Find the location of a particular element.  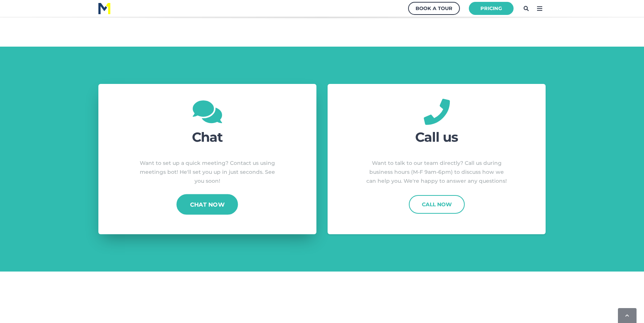

a: Pricing is located at coordinates (491, 8).